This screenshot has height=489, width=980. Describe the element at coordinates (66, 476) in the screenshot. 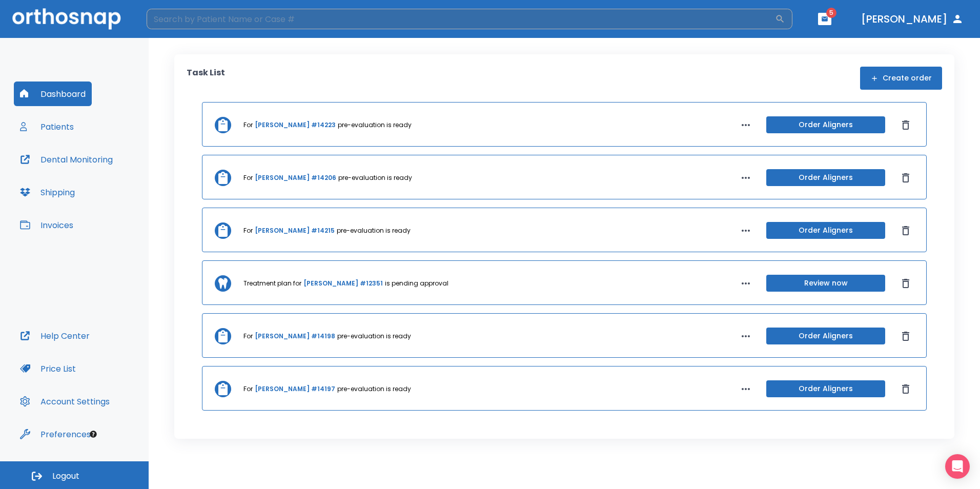

I see `span: Logout` at that location.